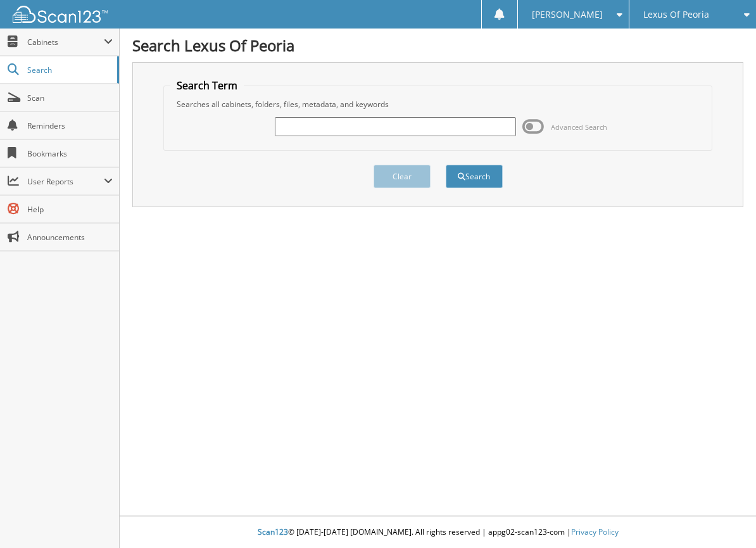 Image resolution: width=756 pixels, height=548 pixels. What do you see at coordinates (65, 41) in the screenshot?
I see `span: Cabinets` at bounding box center [65, 41].